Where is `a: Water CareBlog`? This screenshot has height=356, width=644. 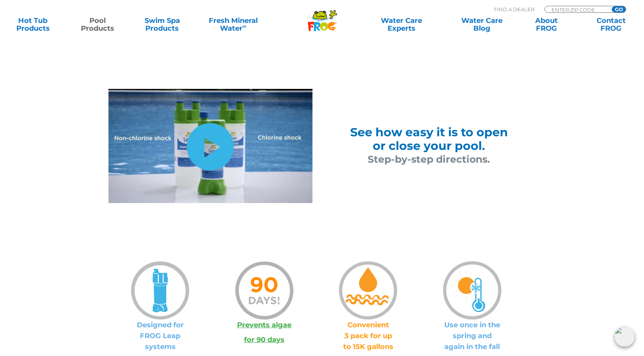 a: Water CareBlog is located at coordinates (482, 25).